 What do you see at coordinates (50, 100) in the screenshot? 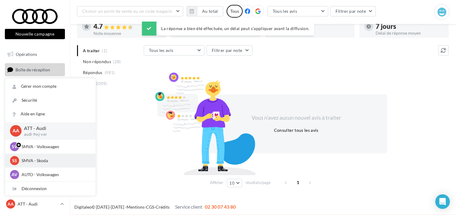
I see `a: Sécurité` at bounding box center [50, 100].